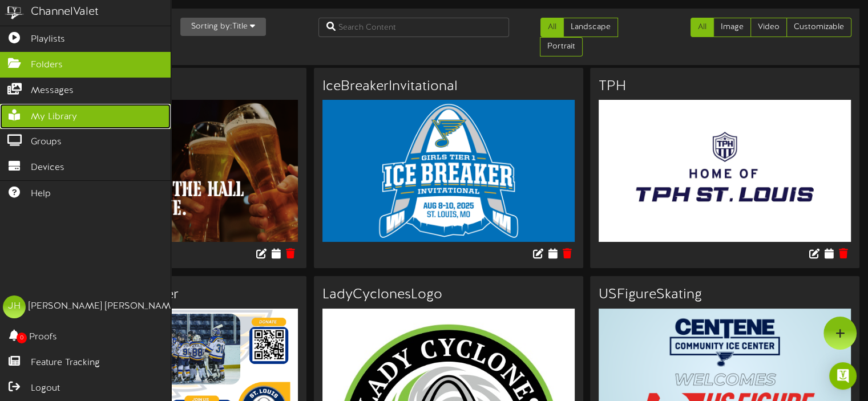 Image resolution: width=868 pixels, height=401 pixels. What do you see at coordinates (14, 306) in the screenshot?
I see `div: JH` at bounding box center [14, 306].